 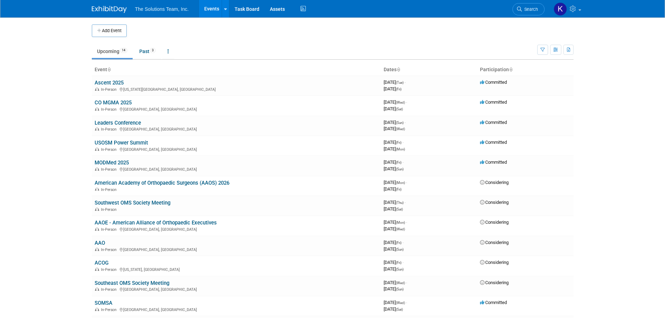 I want to click on a: American Academy of Orthopaedic Surgeons (AAOS) 2026, so click(x=162, y=183).